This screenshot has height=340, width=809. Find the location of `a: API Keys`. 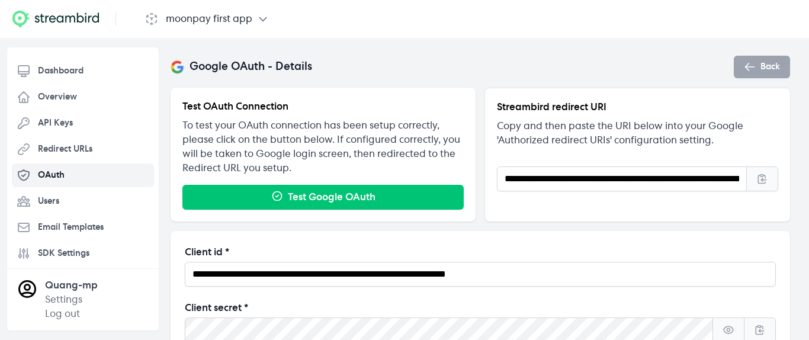

a: API Keys is located at coordinates (83, 123).